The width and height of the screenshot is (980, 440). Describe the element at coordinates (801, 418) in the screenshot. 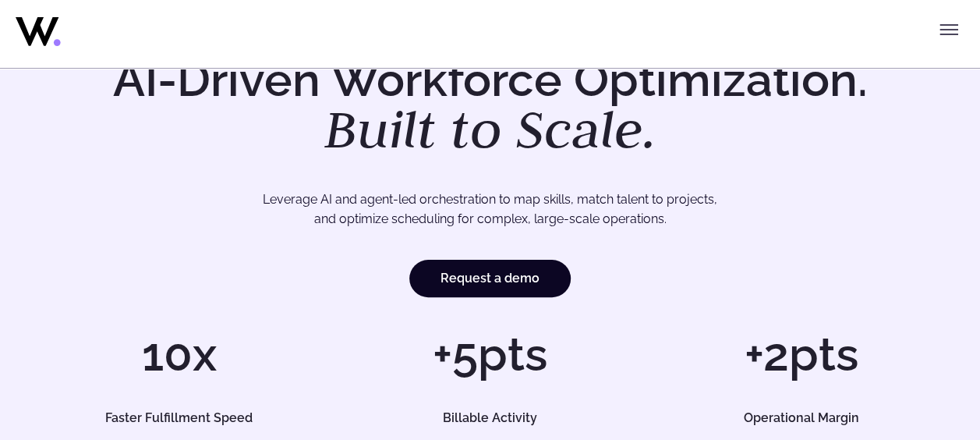

I see `h5: Operational Margin` at that location.